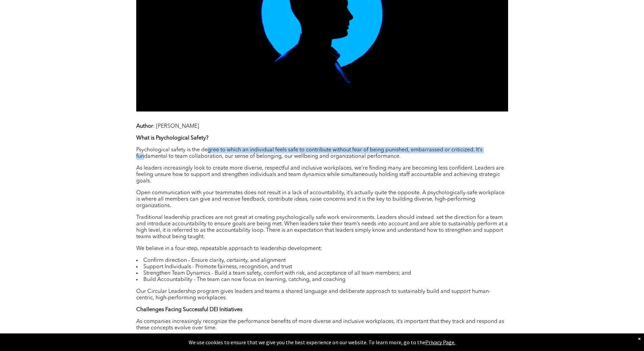 Image resolution: width=644 pixels, height=351 pixels. What do you see at coordinates (172, 138) in the screenshot?
I see `b: What is Psychological Safety?` at bounding box center [172, 138].